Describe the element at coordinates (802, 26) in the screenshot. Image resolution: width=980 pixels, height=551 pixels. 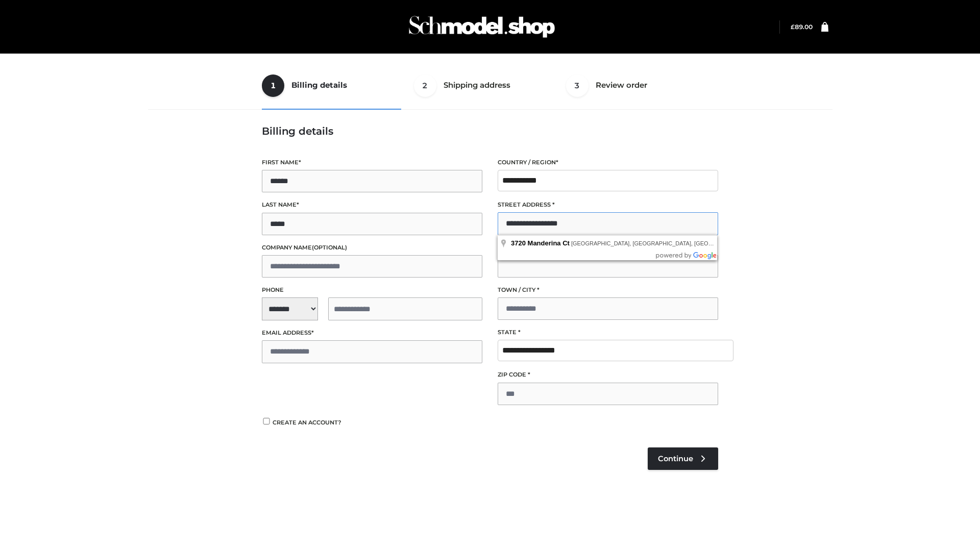
I see `a: £89.00` at that location.